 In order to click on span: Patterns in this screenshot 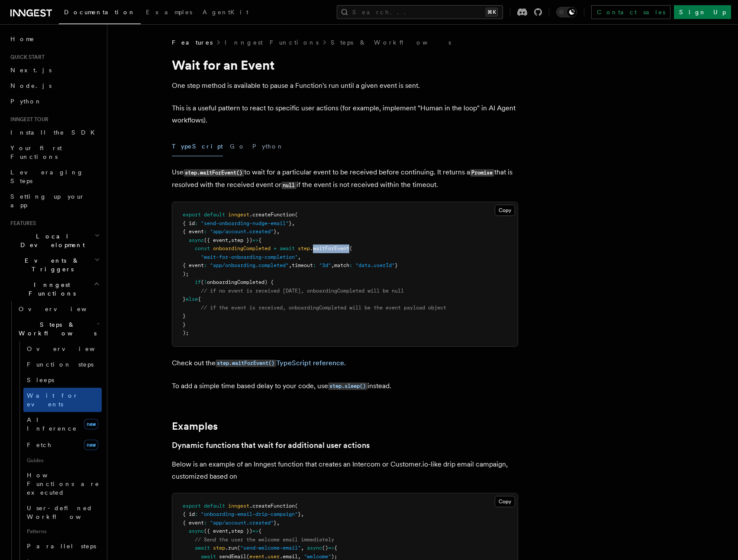, I will do `click(62, 532)`.